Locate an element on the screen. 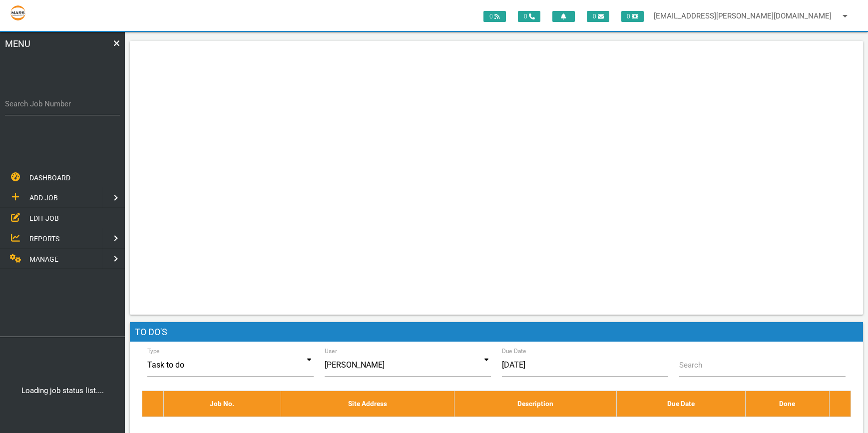 This screenshot has height=433, width=868. label: Due Date is located at coordinates (514, 351).